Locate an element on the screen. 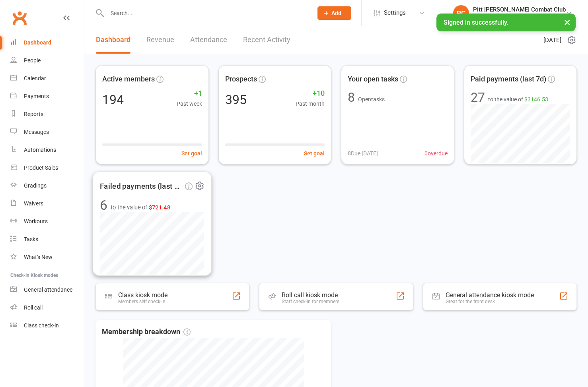  div: Waivers is located at coordinates (33, 203).